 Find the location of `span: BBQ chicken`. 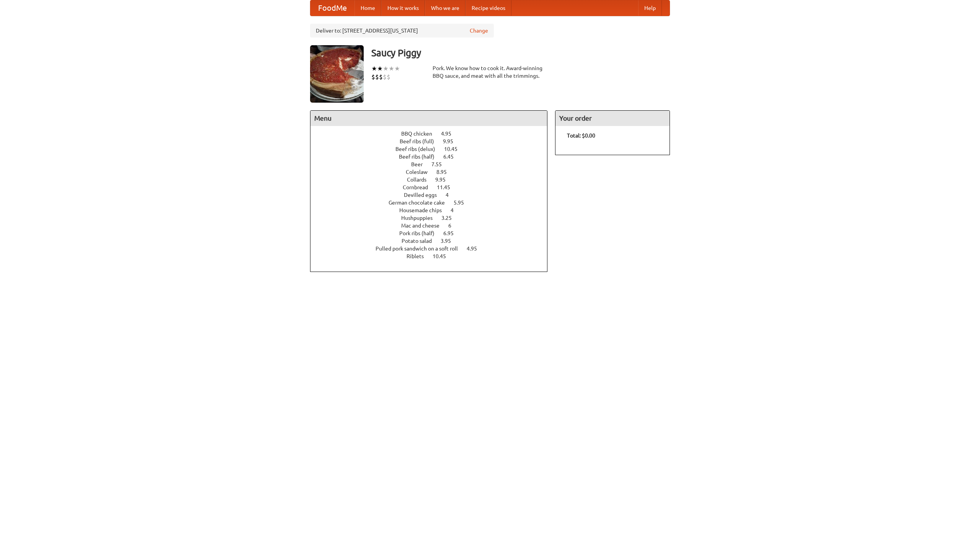

span: BBQ chicken is located at coordinates (420, 134).